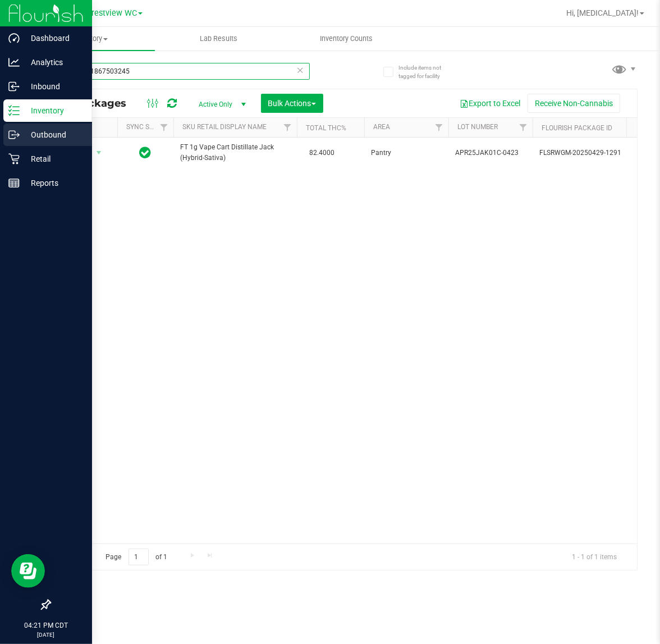 The width and height of the screenshot is (660, 644). What do you see at coordinates (14, 183) in the screenshot?
I see `inline-svg: Reports` at bounding box center [14, 183].